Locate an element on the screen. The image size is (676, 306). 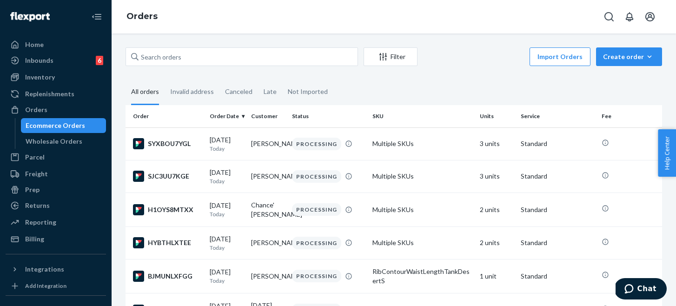
button: Filter is located at coordinates (390, 57).